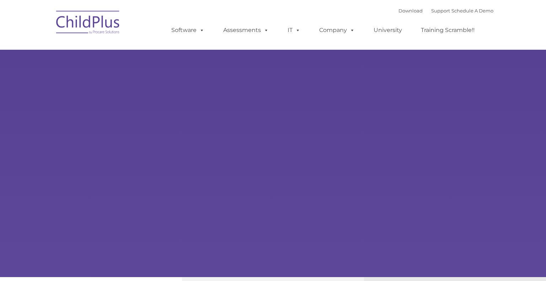 This screenshot has height=281, width=546. Describe the element at coordinates (88, 23) in the screenshot. I see `img: ChildPlus by Procare Solutions` at that location.